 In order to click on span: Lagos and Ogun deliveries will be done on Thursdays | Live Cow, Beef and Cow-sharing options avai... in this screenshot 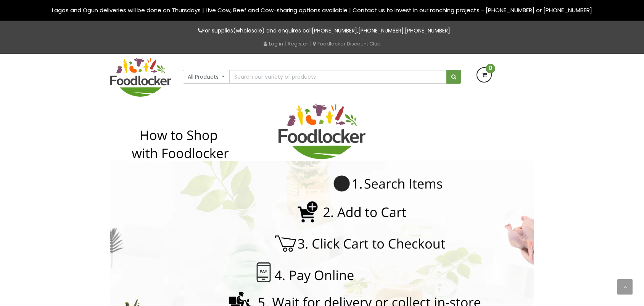, I will do `click(322, 10)`.